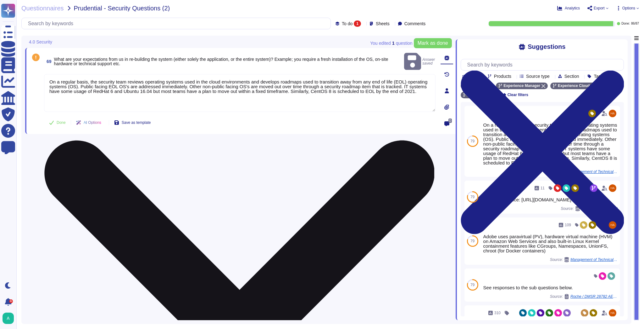 Image resolution: width=644 pixels, height=329 pixels. I want to click on span: Source:, so click(584, 296).